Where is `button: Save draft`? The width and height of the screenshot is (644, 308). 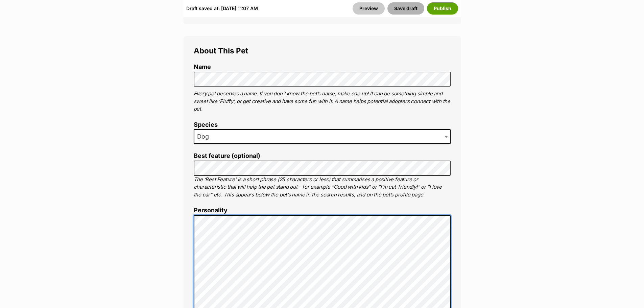
button: Save draft is located at coordinates (405, 9).